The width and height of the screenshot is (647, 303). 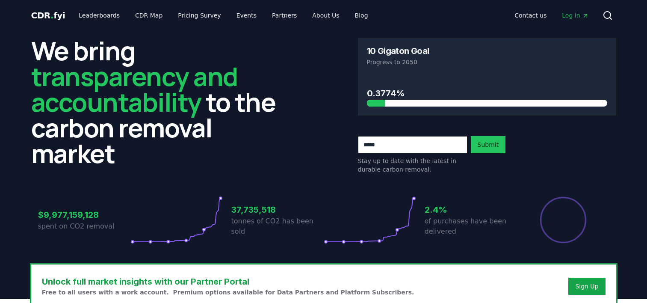 I want to click on a: Leaderboards, so click(x=99, y=15).